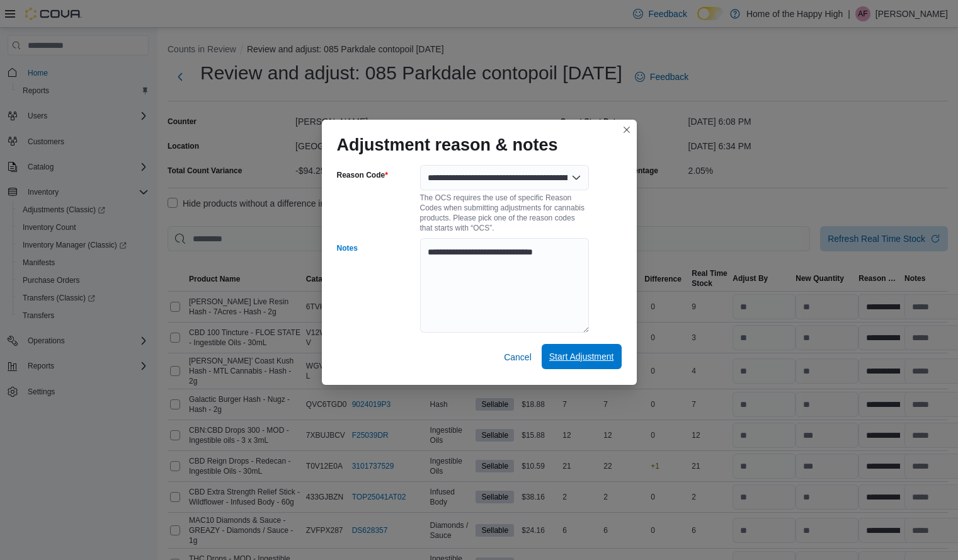 The height and width of the screenshot is (560, 958). I want to click on button: Cancel, so click(517, 357).